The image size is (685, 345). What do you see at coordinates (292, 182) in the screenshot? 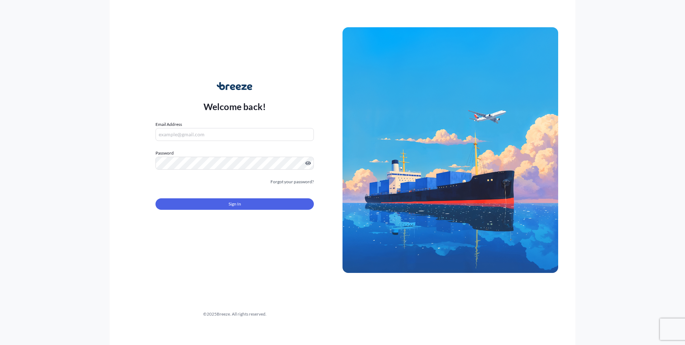
I see `a: Forgot your password?` at bounding box center [292, 182].